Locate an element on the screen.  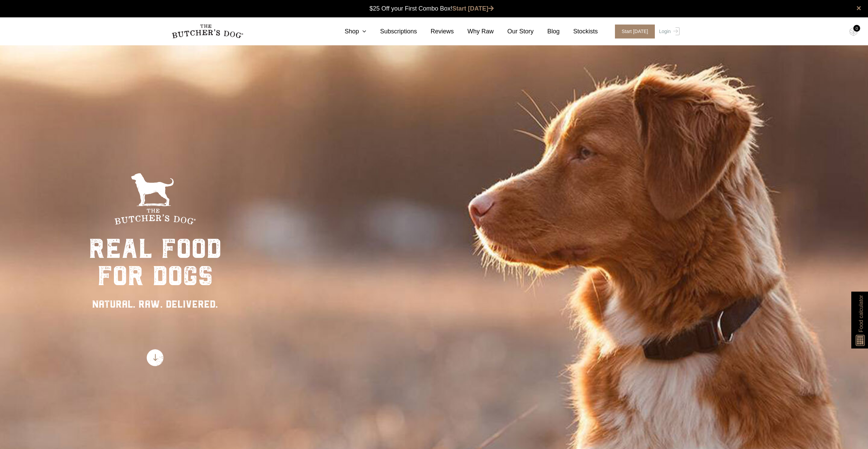
div: real food for dogs is located at coordinates (155, 262).